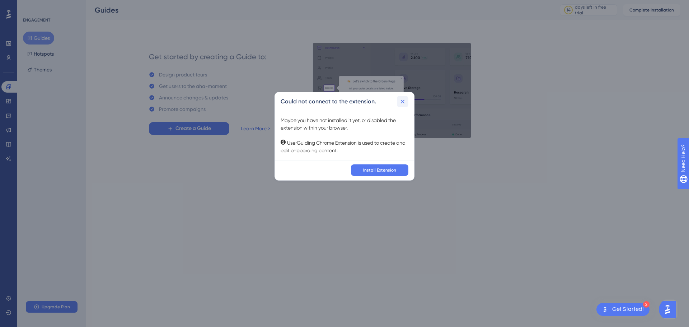 This screenshot has width=689, height=327. Describe the element at coordinates (345, 135) in the screenshot. I see `div: Maybe you have not installed it yet, or disabled the extension within your browser. UserGuiding C...` at that location.